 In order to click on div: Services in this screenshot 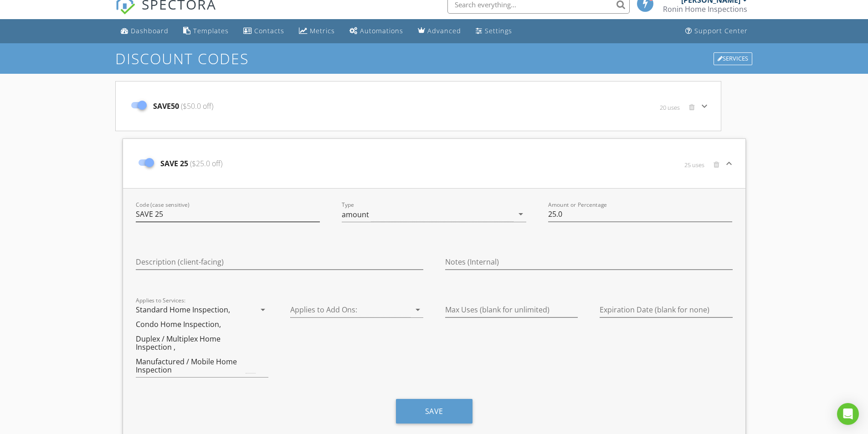, I will do `click(732, 59)`.